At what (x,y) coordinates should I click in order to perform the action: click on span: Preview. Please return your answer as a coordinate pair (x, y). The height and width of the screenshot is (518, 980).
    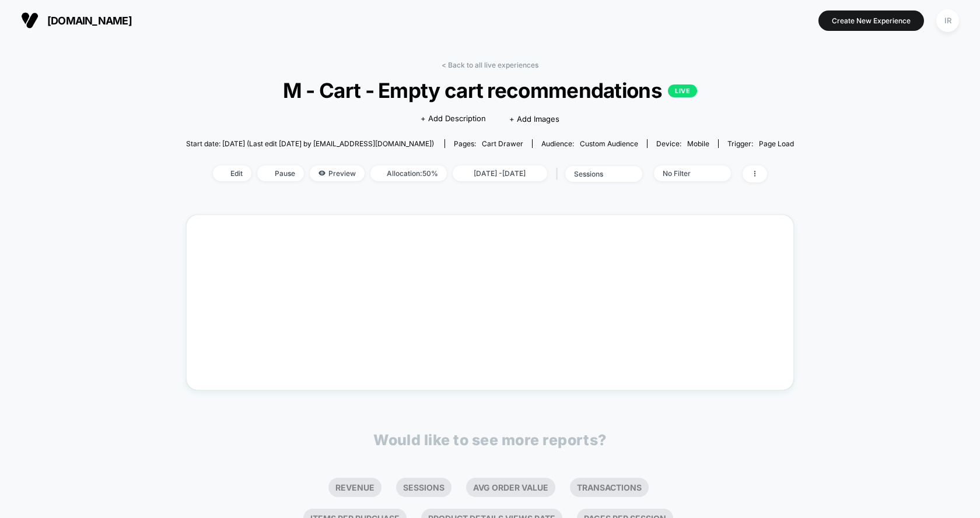
    Looking at the image, I should click on (337, 173).